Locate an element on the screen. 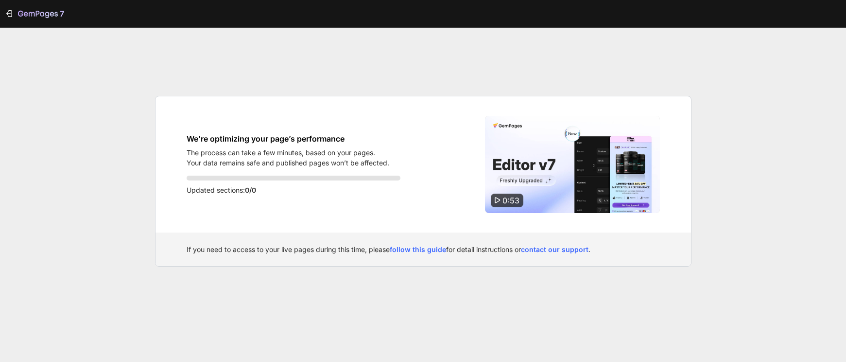  img: Video thumbnail is located at coordinates (572, 164).